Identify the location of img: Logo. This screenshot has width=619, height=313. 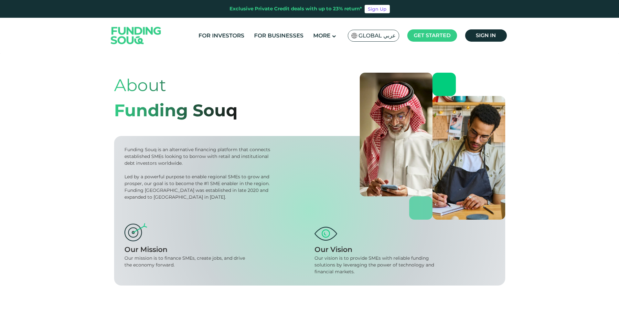
(136, 36).